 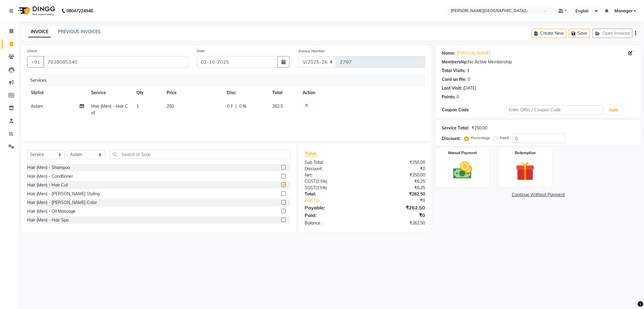 What do you see at coordinates (80, 11) in the screenshot?
I see `b: 08047224946` at bounding box center [80, 11].